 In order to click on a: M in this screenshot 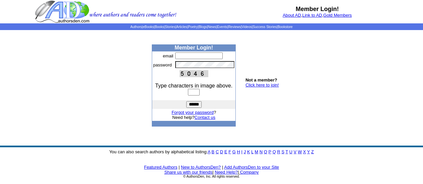, I will do `click(256, 152)`.